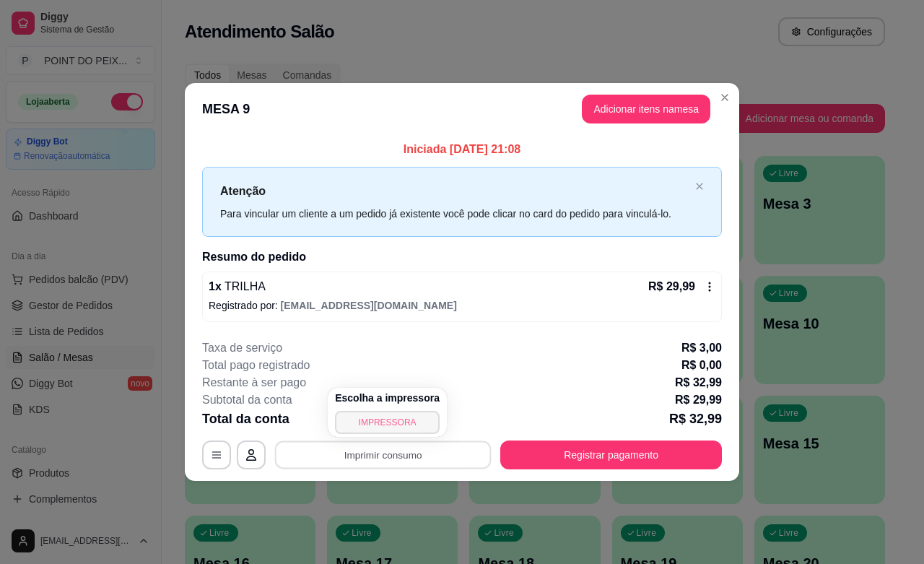  I want to click on div: Para vincular um cliente a um pedido já existente você pode clicar no card do pedido para vinculá..., so click(455, 214).